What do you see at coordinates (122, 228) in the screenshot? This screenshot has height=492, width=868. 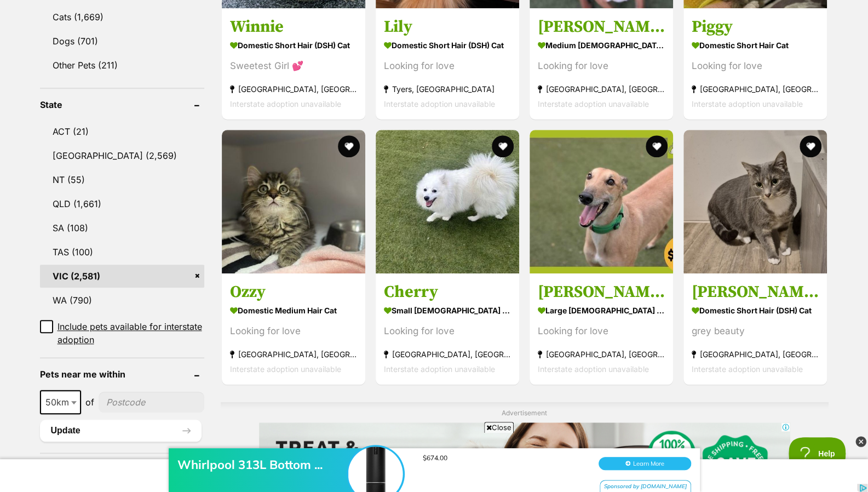 I see `a: SA (108)` at bounding box center [122, 228].